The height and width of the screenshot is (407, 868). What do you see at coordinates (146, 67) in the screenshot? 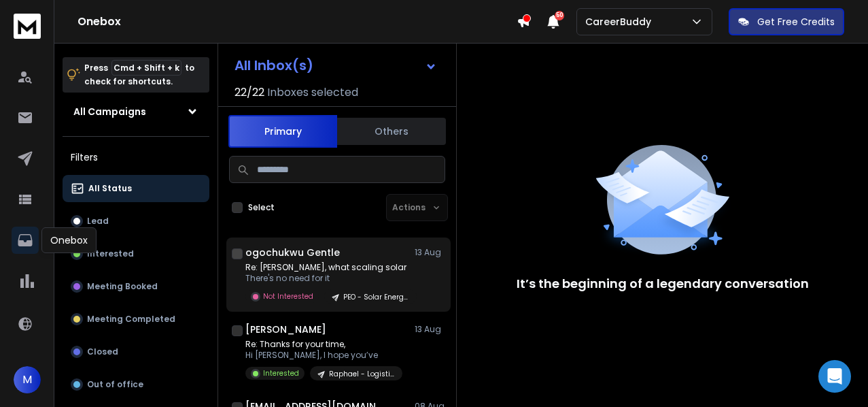
I see `span: Cmd + Shift + k` at bounding box center [146, 67].